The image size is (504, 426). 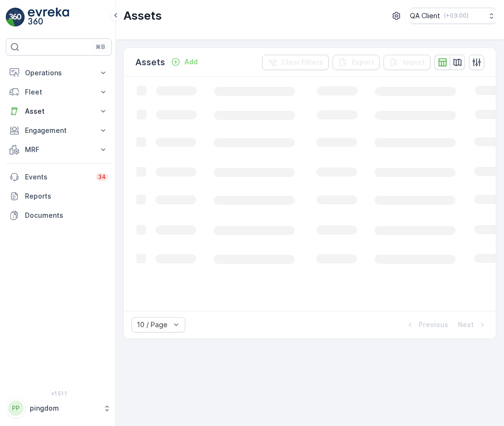 What do you see at coordinates (58, 111) in the screenshot?
I see `button: Asset` at bounding box center [58, 111].